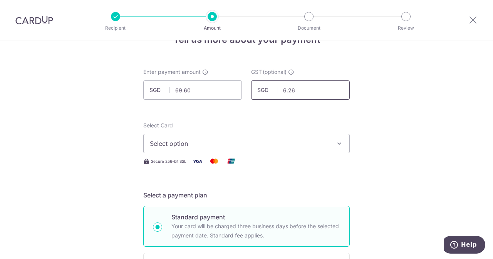  What do you see at coordinates (406, 28) in the screenshot?
I see `p: Review` at bounding box center [406, 28].